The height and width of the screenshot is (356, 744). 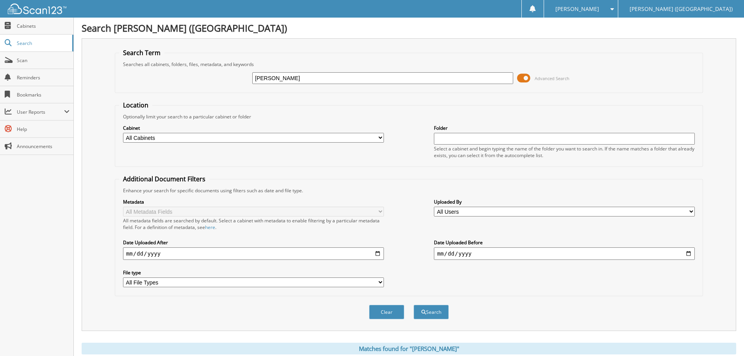 I want to click on span: Search, so click(x=43, y=43).